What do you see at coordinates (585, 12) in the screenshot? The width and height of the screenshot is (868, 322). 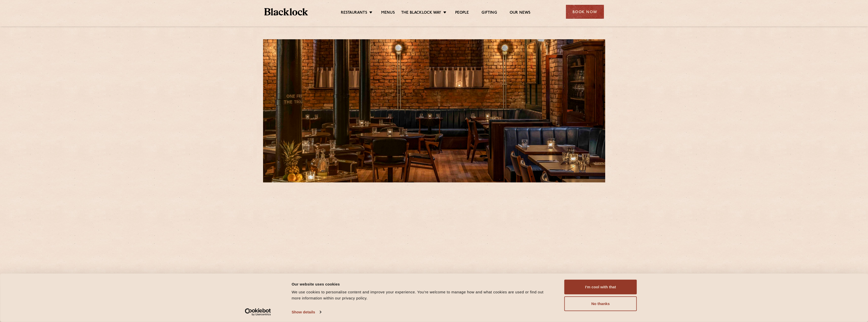 I see `div: Book Now` at bounding box center [585, 12].